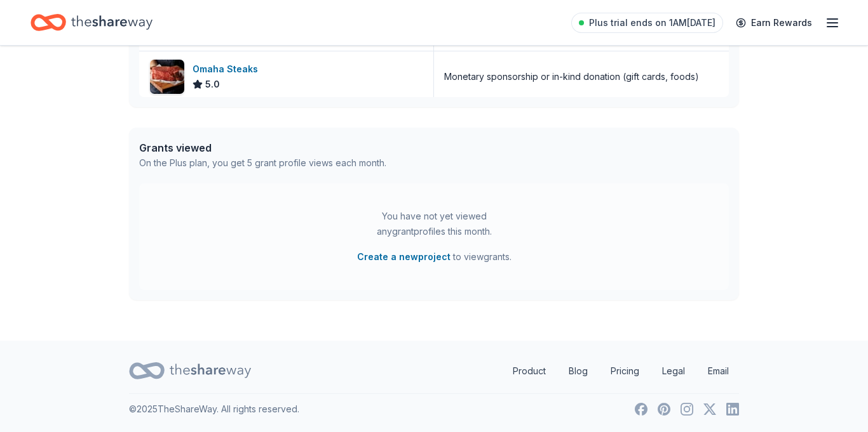 The width and height of the screenshot is (868, 432). Describe the element at coordinates (214, 410) in the screenshot. I see `p: © 2025 TheShareWay. All rights reserved.` at that location.